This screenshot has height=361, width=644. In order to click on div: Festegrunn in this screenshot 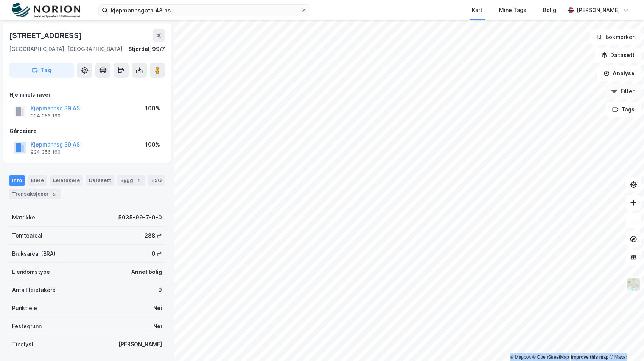, I will do `click(27, 327)`.